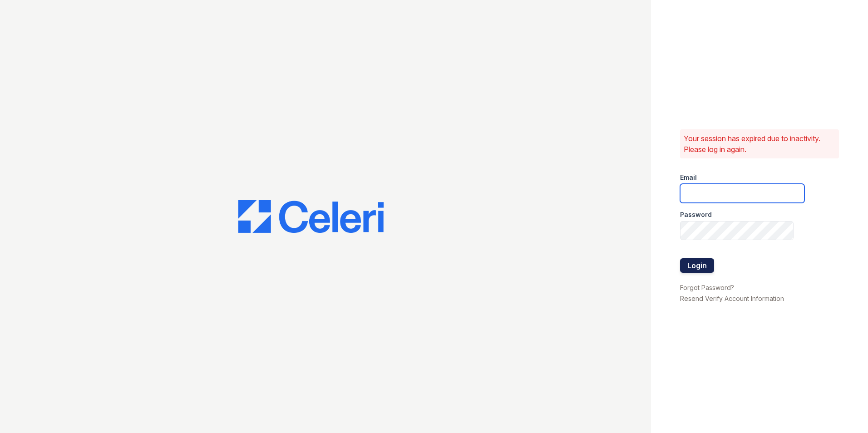  I want to click on a: Forgot Password?, so click(707, 287).